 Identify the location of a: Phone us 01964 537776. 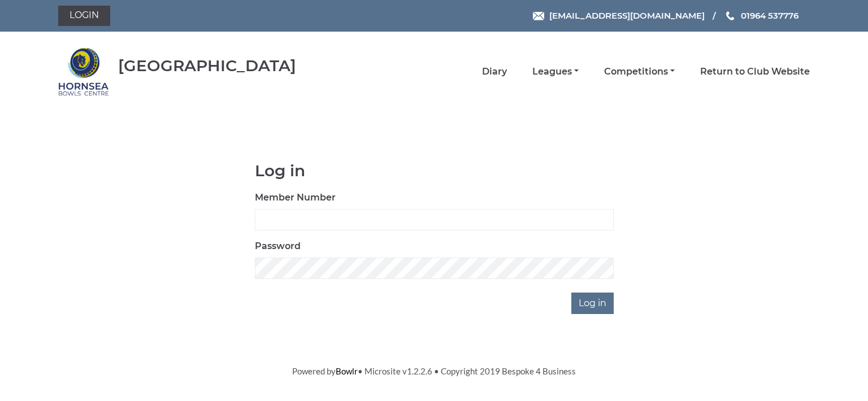
(761, 15).